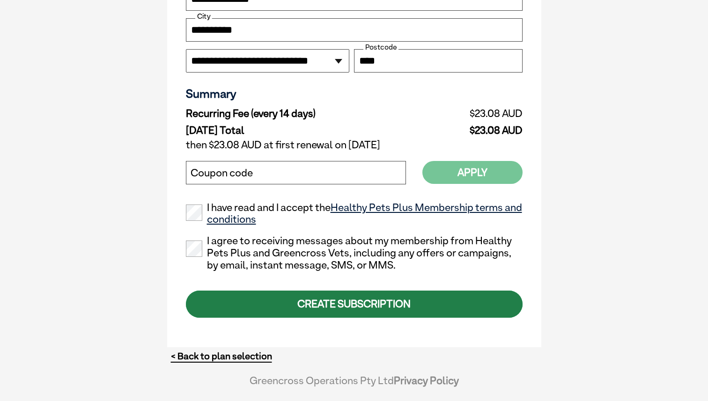 The image size is (708, 401). Describe the element at coordinates (354, 214) in the screenshot. I see `label: I have read and I accept the` at that location.